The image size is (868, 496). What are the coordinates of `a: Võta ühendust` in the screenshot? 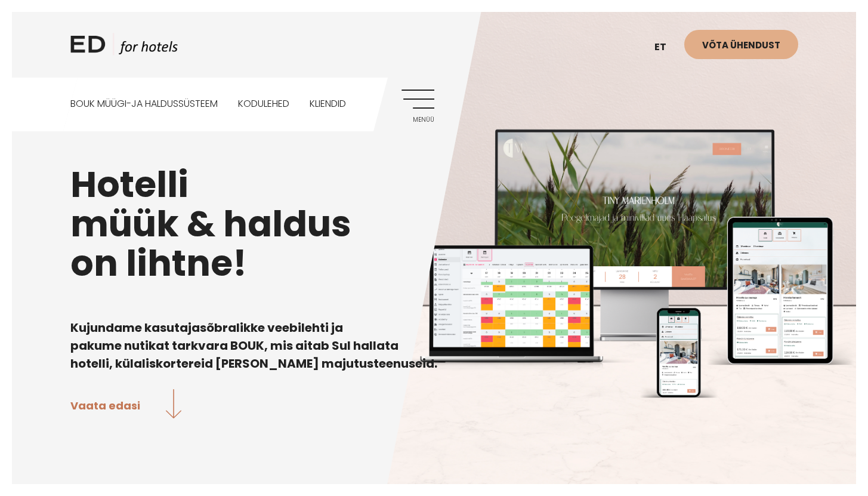 It's located at (741, 45).